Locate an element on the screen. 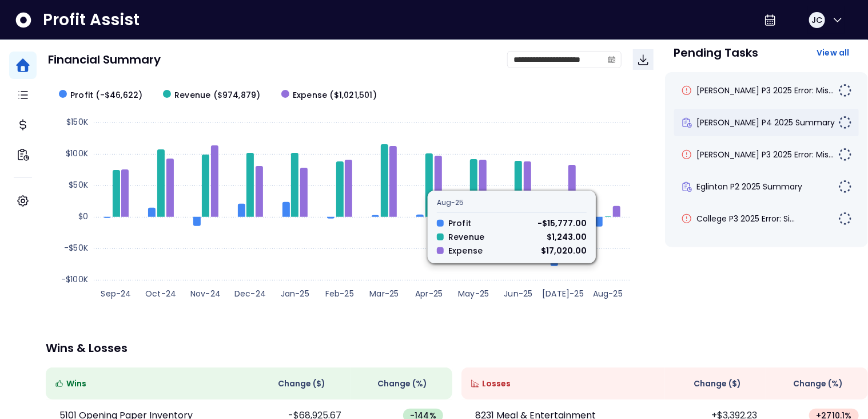 This screenshot has width=868, height=419. span: JC is located at coordinates (817, 20).